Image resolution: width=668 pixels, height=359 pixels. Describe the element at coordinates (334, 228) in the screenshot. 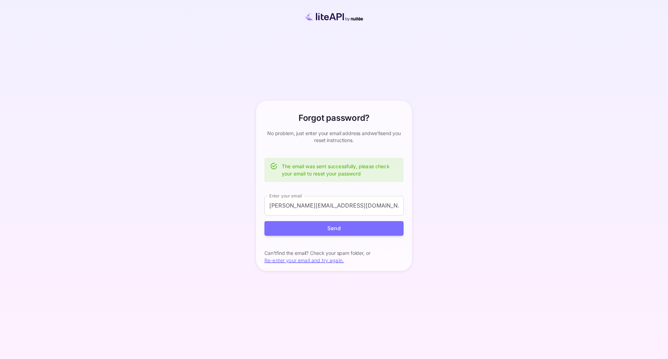

I see `button: Send` at that location.